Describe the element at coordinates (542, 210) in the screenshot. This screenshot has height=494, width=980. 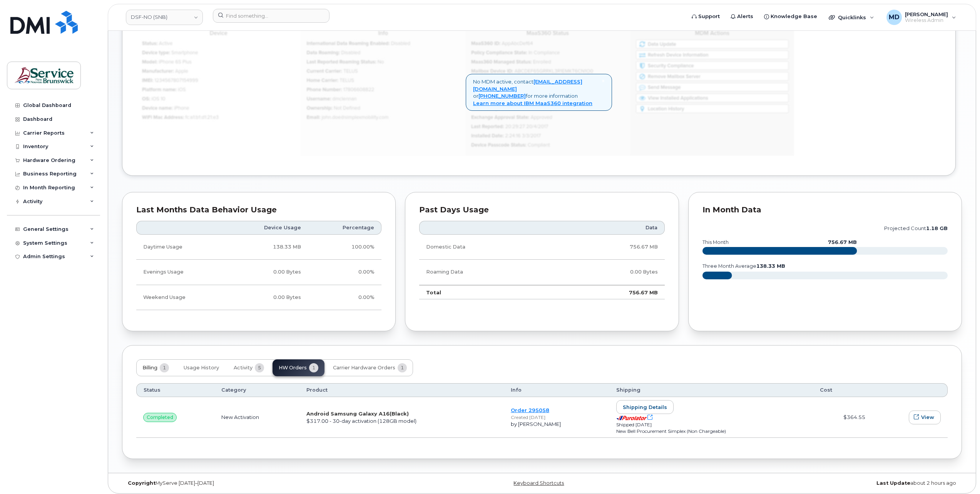
I see `div: Past Days Usage` at that location.